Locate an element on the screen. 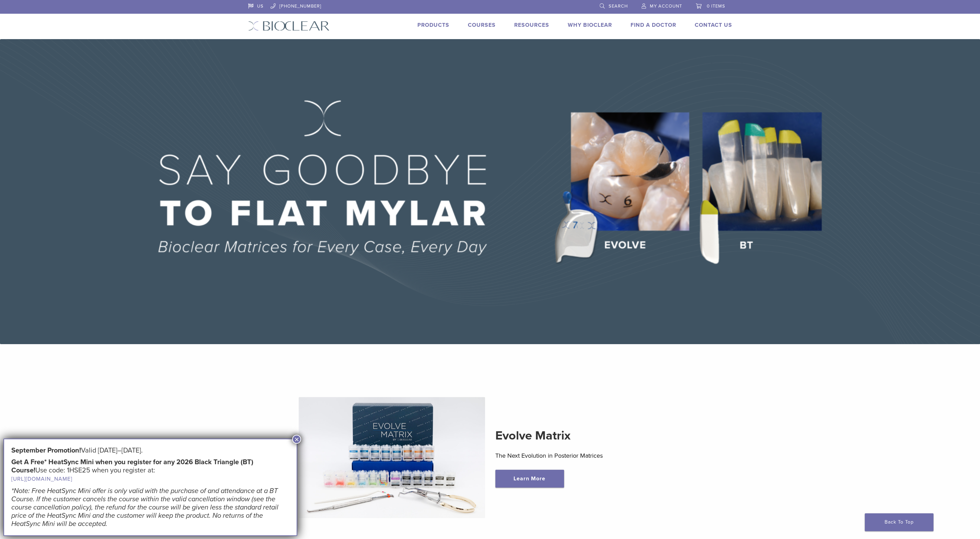 This screenshot has width=980, height=539. span: Search is located at coordinates (618, 6).